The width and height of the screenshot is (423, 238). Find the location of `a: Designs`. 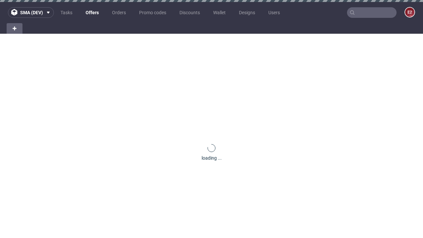

a: Designs is located at coordinates (247, 13).